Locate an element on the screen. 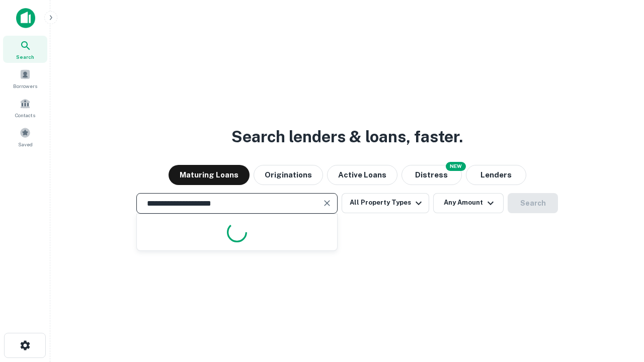 Image resolution: width=644 pixels, height=362 pixels. a: Search is located at coordinates (25, 49).